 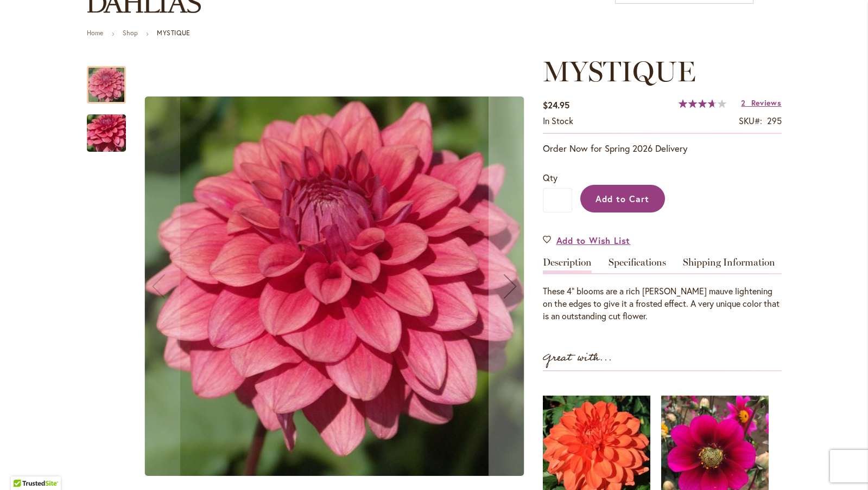 What do you see at coordinates (95, 32) in the screenshot?
I see `a: Home` at bounding box center [95, 32].